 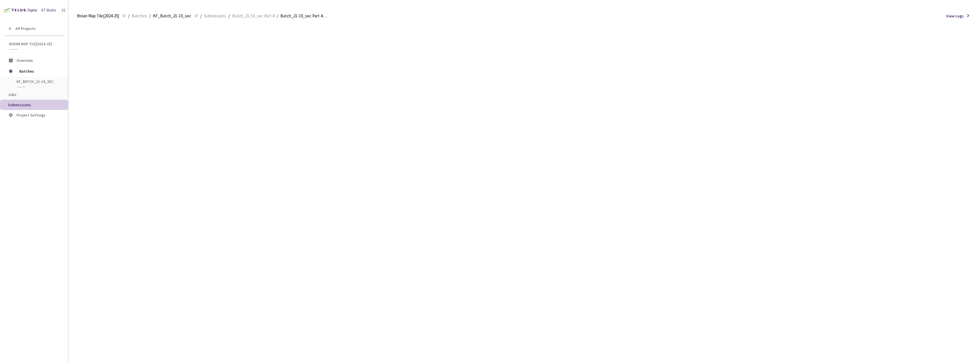 What do you see at coordinates (49, 10) in the screenshot?
I see `div: GT Studio` at bounding box center [49, 10].